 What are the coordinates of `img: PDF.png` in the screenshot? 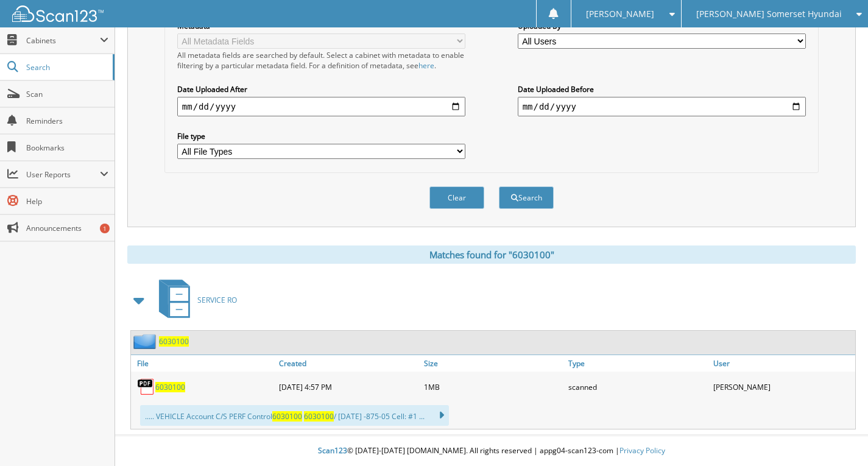 It's located at (146, 387).